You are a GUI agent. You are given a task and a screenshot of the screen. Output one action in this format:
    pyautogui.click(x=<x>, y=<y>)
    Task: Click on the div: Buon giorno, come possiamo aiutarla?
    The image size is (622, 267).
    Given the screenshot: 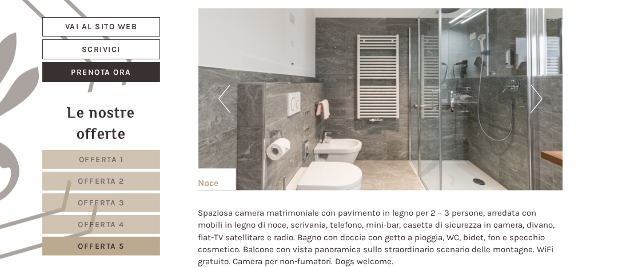 What is the action you would take?
    pyautogui.click(x=97, y=48)
    